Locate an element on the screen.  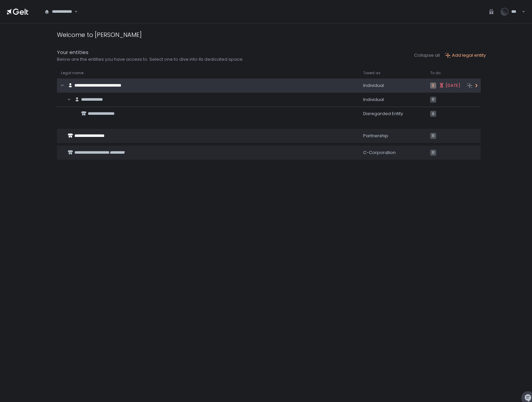
div: Add legal entity is located at coordinates (465, 56).